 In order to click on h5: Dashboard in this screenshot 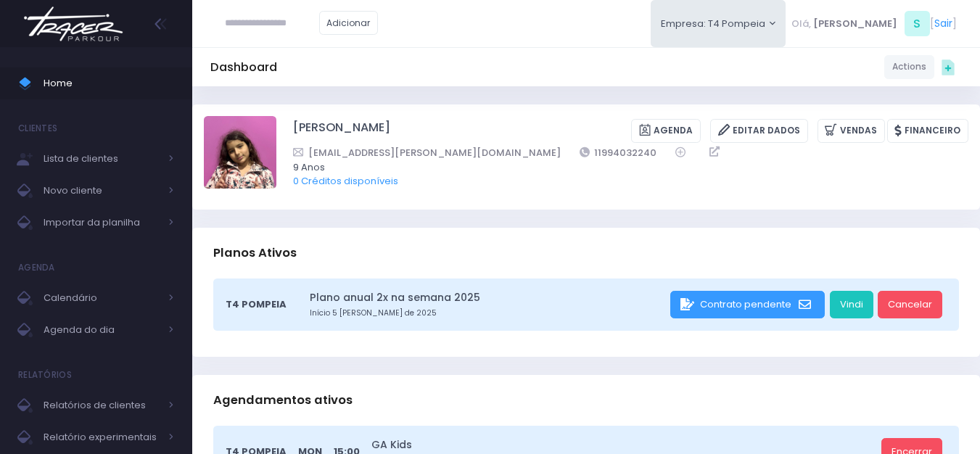, I will do `click(244, 68)`.